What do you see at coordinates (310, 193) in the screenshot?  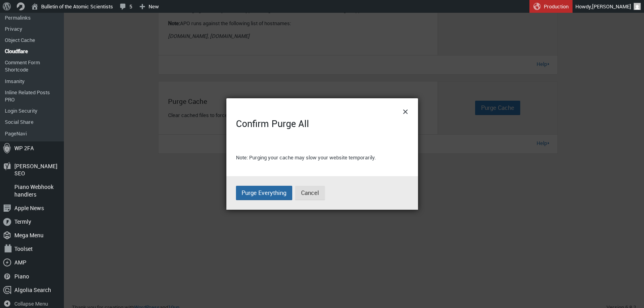 I see `button: Cancel` at bounding box center [310, 193].